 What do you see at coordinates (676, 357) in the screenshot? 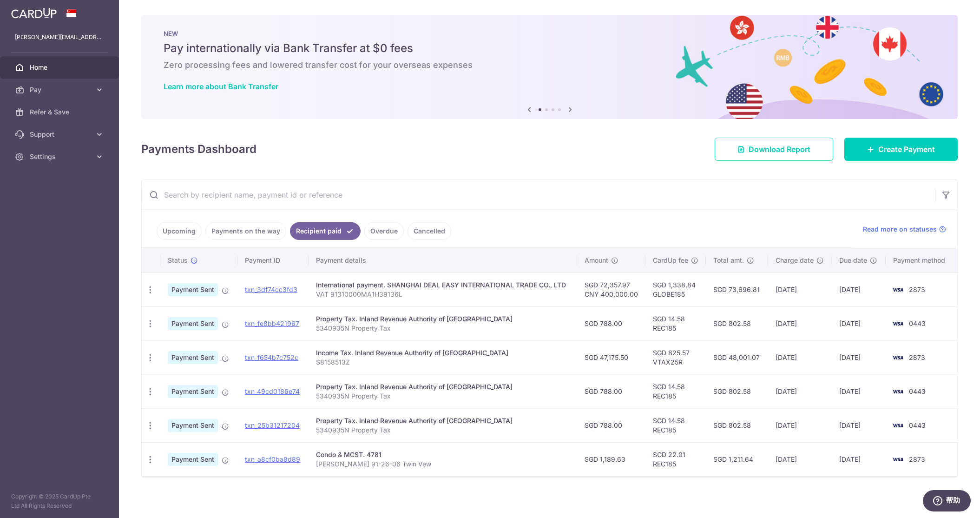
I see `td: SGD 825.57 VTAX25R` at bounding box center [676, 357].